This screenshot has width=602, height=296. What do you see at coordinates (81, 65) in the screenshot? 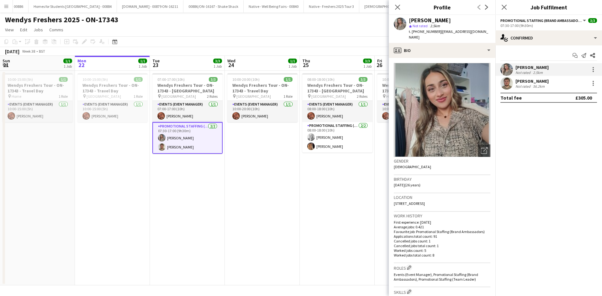
I see `span: 22` at bounding box center [81, 65].